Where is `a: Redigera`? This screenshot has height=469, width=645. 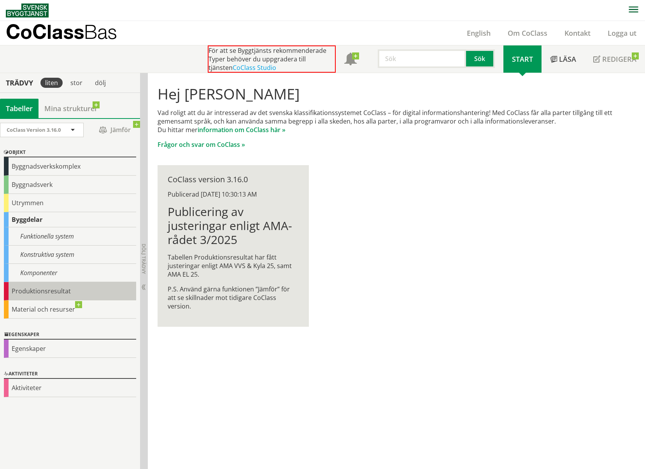
a: Redigera is located at coordinates (614, 59).